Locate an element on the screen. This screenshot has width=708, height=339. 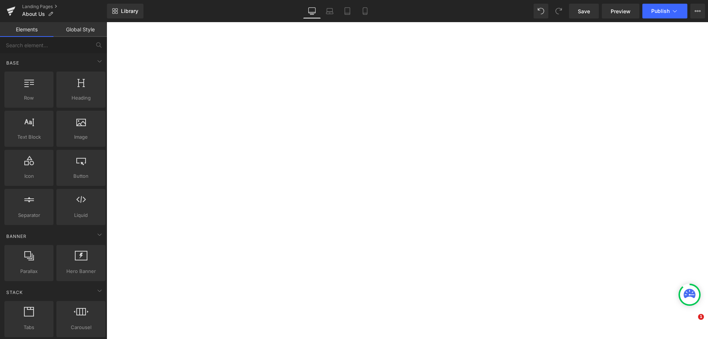
span: Banner is located at coordinates (16, 236).